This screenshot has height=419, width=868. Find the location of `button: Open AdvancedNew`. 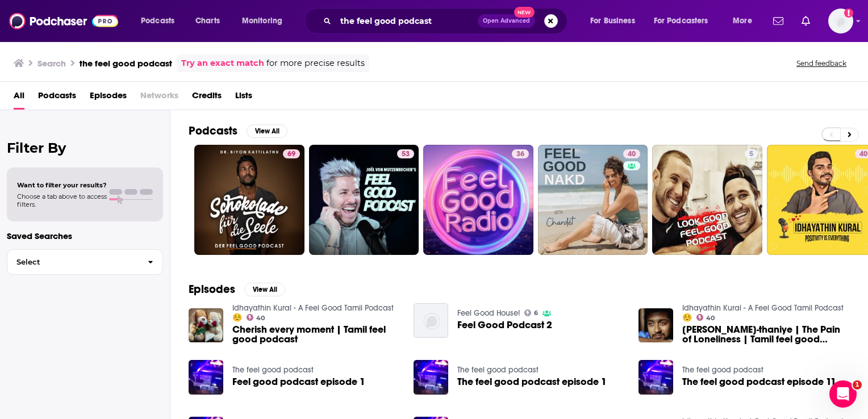

button: Open AdvancedNew is located at coordinates (506, 21).